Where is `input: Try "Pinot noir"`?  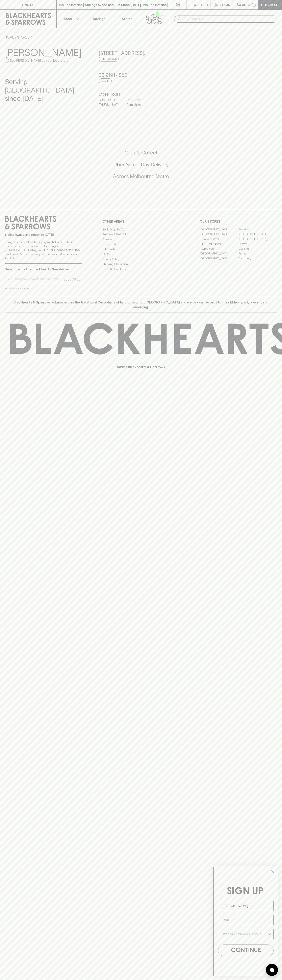 input: Try "Pinot noir" is located at coordinates (229, 19).